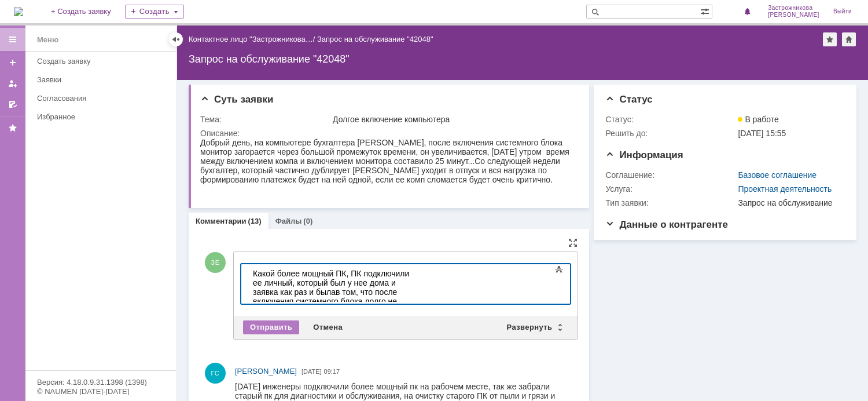 The image size is (868, 401). Describe the element at coordinates (670, 189) in the screenshot. I see `div: Услуга:` at that location.